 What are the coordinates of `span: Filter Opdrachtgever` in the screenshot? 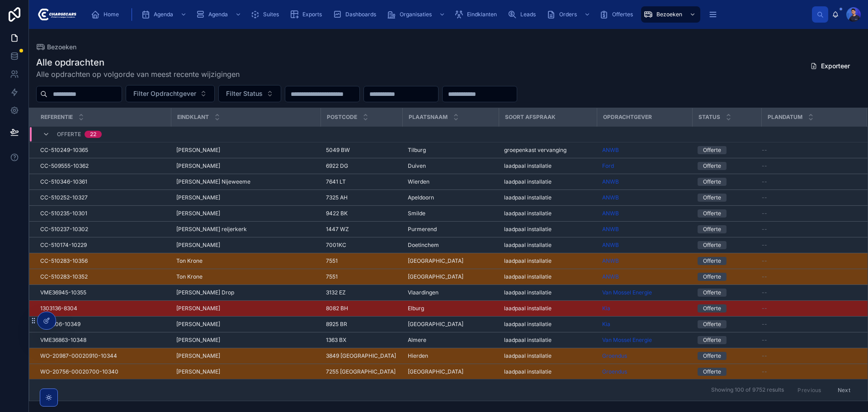 It's located at (165, 94).